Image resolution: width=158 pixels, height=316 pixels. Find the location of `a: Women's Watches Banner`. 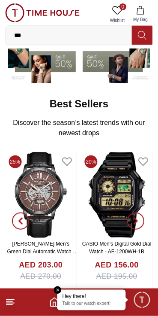

a: Women's Watches Banner is located at coordinates (40, 58).